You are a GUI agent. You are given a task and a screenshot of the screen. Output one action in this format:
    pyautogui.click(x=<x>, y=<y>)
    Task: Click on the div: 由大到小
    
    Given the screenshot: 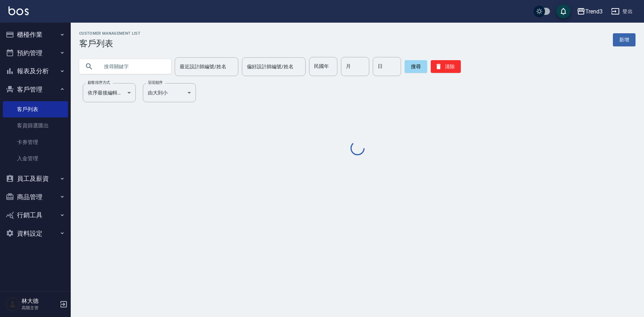 What is the action you would take?
    pyautogui.click(x=169, y=93)
    